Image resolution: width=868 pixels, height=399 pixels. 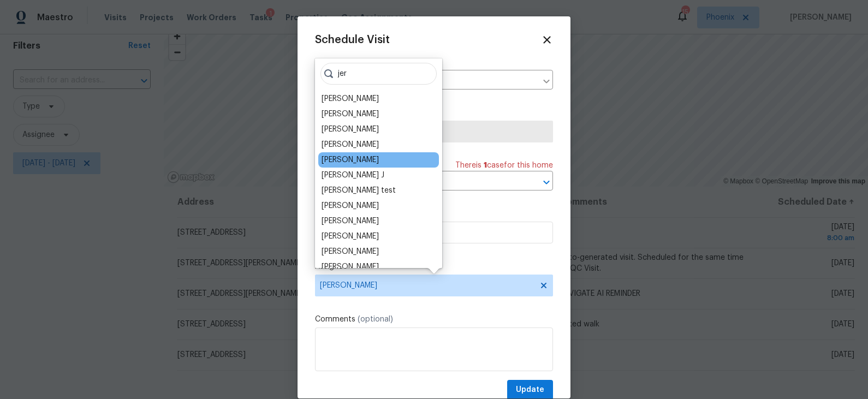 What do you see at coordinates (504, 165) in the screenshot?
I see `span: There is case for this home` at bounding box center [504, 165].